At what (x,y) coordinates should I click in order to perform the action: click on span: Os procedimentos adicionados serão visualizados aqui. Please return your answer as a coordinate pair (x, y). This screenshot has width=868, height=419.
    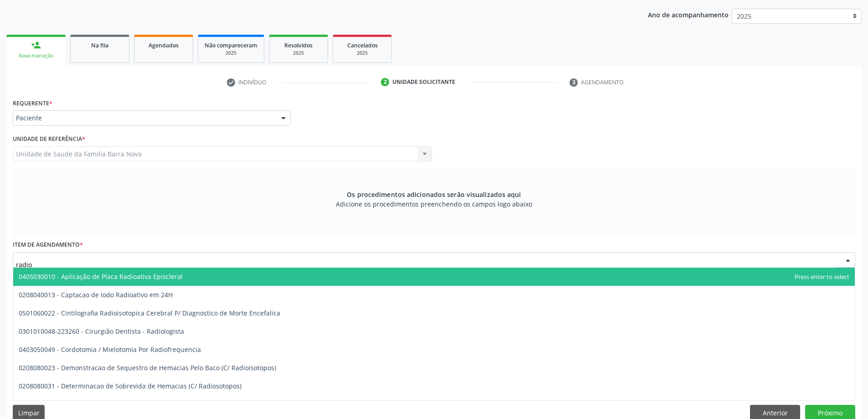
    Looking at the image, I should click on (434, 194).